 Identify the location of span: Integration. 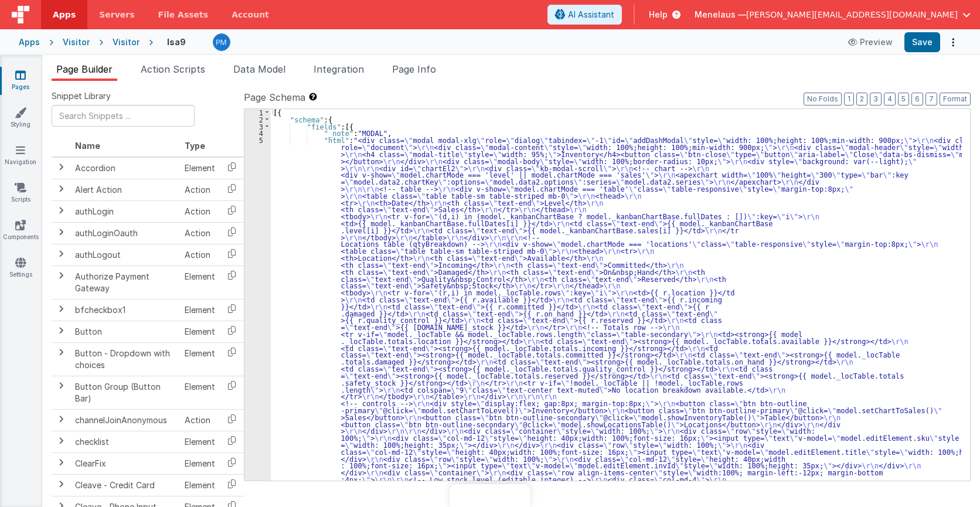
(339, 69).